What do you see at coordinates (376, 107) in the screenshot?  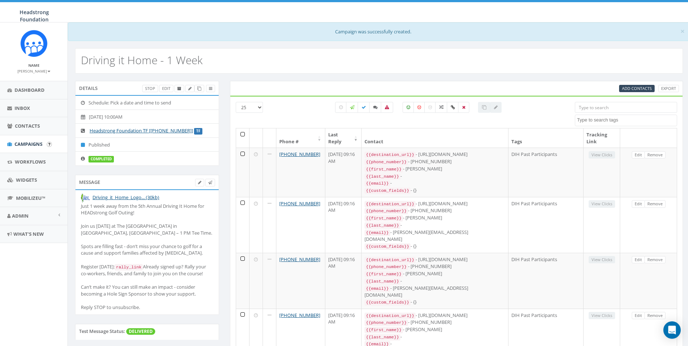 I see `label: Replied` at bounding box center [376, 107].